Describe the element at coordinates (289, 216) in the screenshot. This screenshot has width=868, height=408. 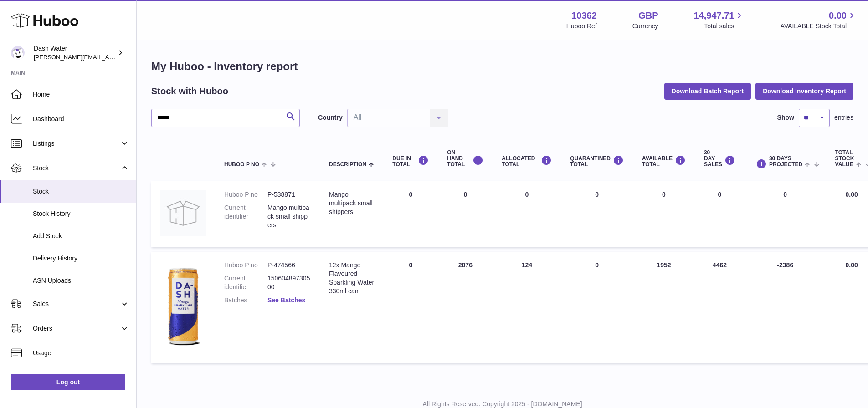
I see `dd: Mango multipack small shippers` at that location.